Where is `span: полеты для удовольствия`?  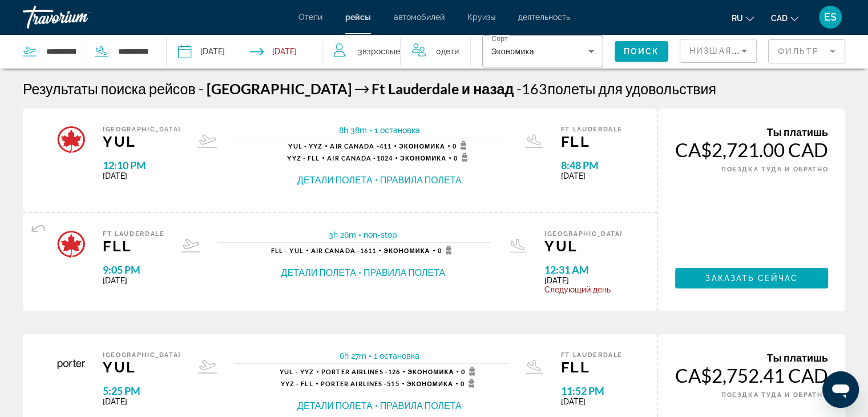
span: полеты для удовольствия is located at coordinates (632, 88).